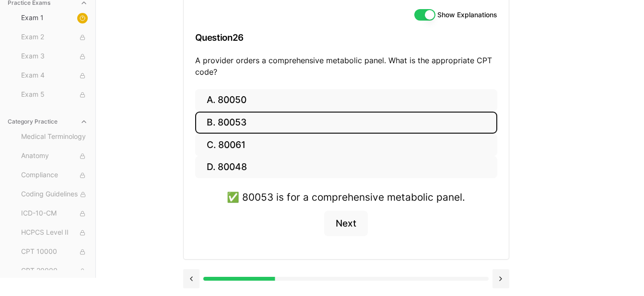  Describe the element at coordinates (54, 137) in the screenshot. I see `button: Medical Terminology` at that location.